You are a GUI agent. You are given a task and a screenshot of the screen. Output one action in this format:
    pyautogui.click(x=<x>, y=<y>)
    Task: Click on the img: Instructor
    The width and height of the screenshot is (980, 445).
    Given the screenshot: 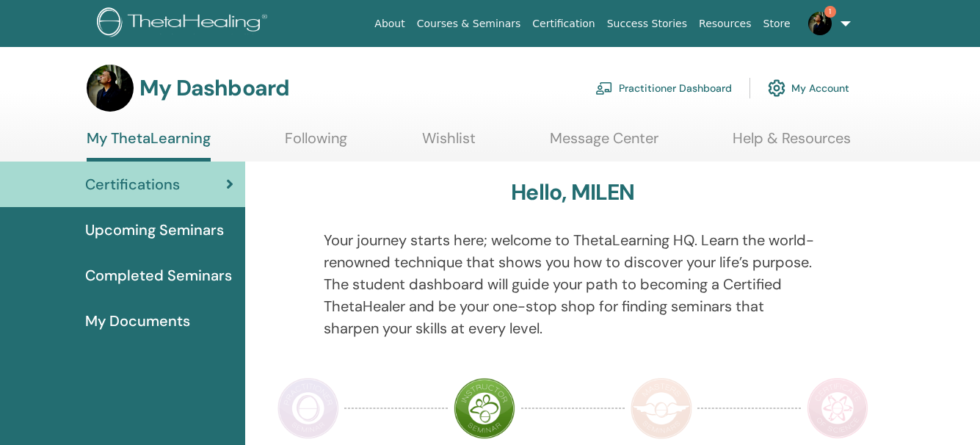 What is the action you would take?
    pyautogui.click(x=485, y=408)
    